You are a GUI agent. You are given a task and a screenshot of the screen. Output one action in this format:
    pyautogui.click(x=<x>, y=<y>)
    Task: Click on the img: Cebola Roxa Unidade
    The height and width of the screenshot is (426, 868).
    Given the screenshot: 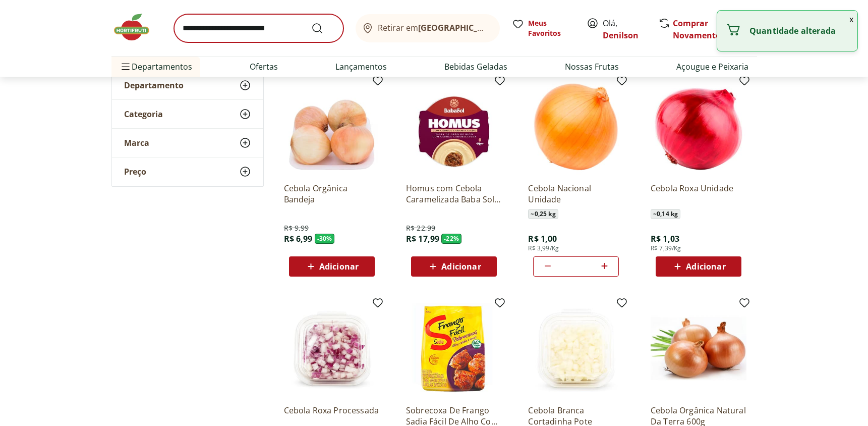 What is the action you would take?
    pyautogui.click(x=699, y=127)
    